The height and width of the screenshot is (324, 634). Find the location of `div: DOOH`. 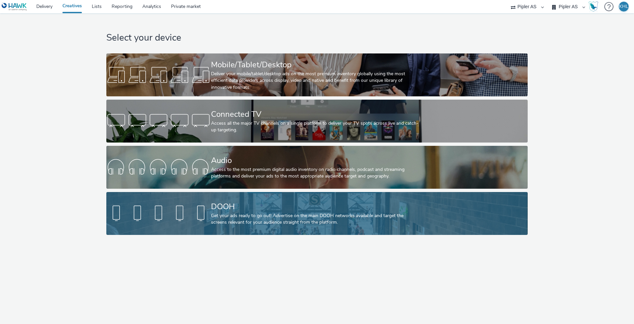

div: DOOH is located at coordinates (316, 207).